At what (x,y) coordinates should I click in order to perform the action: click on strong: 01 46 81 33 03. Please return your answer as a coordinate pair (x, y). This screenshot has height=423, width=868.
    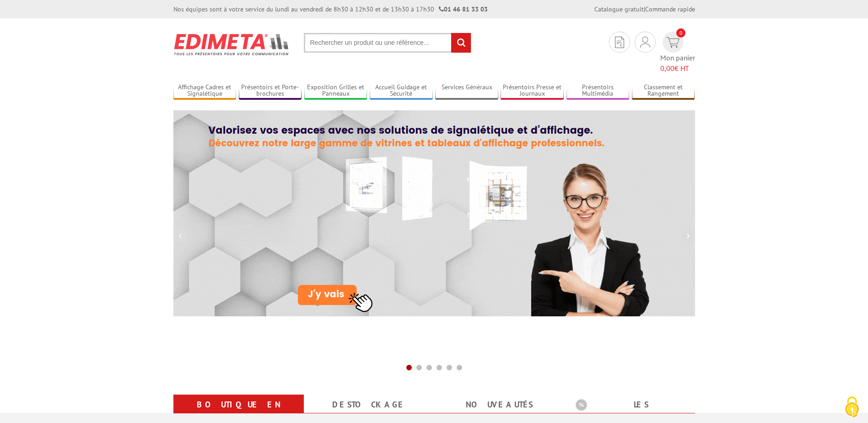
    Looking at the image, I should click on (463, 9).